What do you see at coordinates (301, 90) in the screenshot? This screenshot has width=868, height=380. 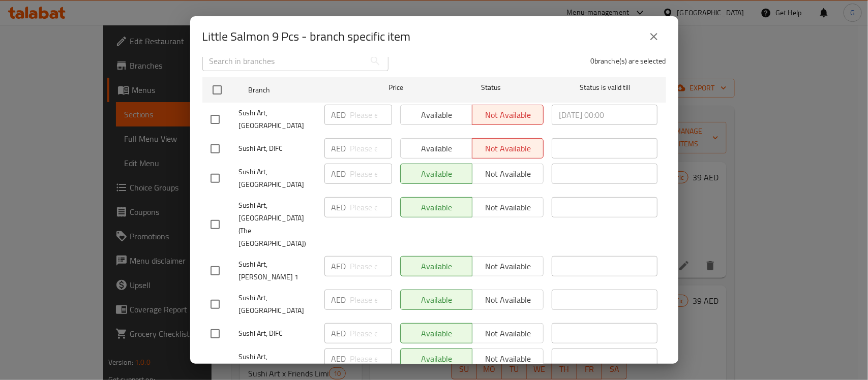 I see `span: Branch` at bounding box center [301, 90].